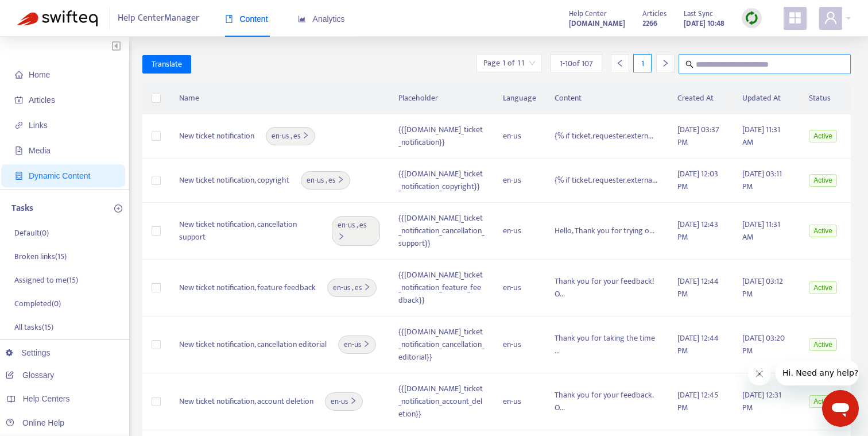 The height and width of the screenshot is (436, 868). I want to click on span: {% if ticket.requester.extern..., so click(604, 136).